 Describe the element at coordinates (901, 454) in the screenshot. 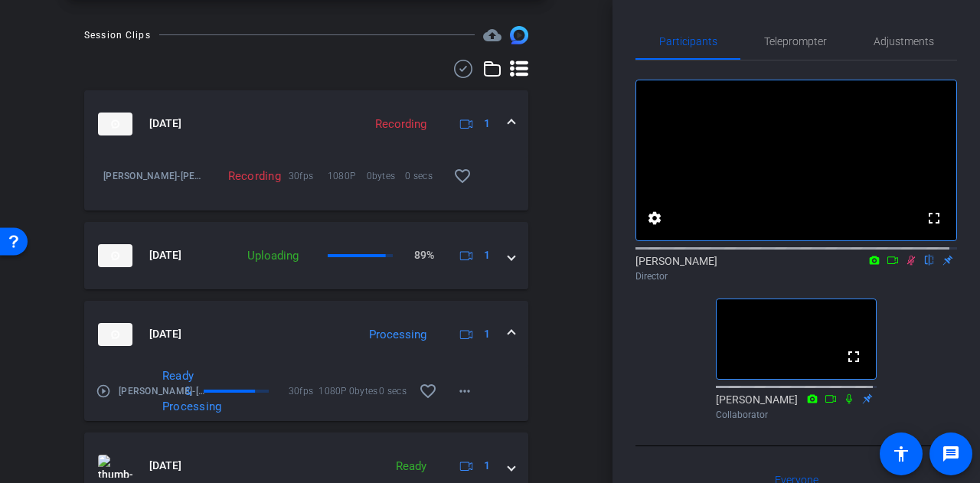

I see `mat-icon: accessibility` at that location.